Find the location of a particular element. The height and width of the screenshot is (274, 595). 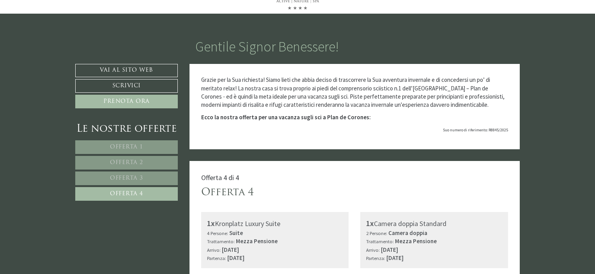

p: Grazie per la Sua richiesta! Siamo lieti che abbia deciso di trascorrere la Sua avventura inverna... is located at coordinates (355, 92).